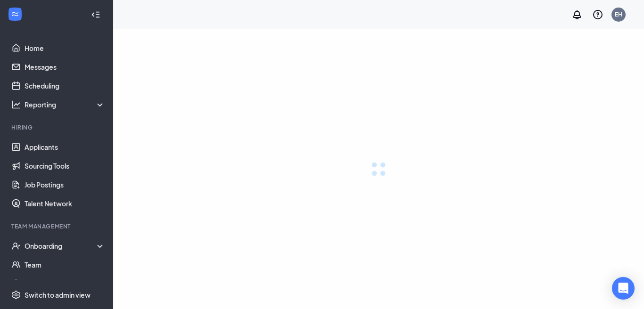 Image resolution: width=644 pixels, height=309 pixels. I want to click on a: Messages, so click(64, 67).